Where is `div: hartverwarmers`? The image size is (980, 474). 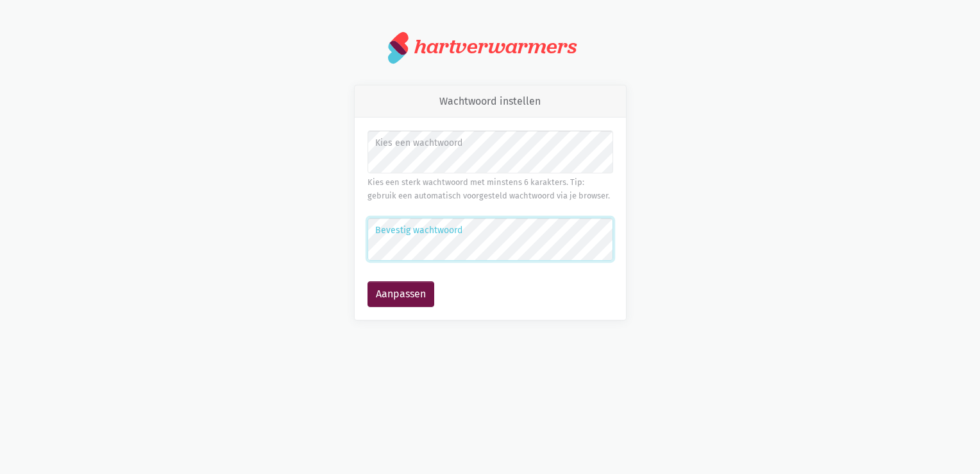
div: hartverwarmers is located at coordinates (495, 46).